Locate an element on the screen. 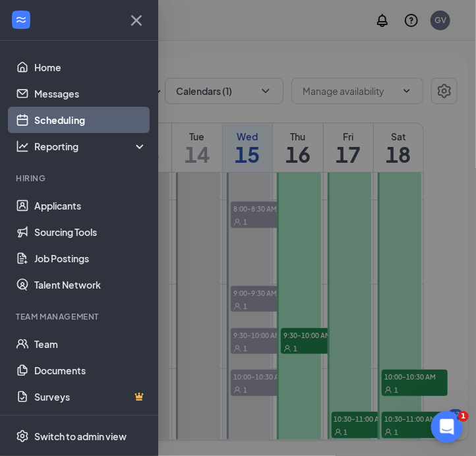 This screenshot has height=456, width=476. a: Messages is located at coordinates (90, 94).